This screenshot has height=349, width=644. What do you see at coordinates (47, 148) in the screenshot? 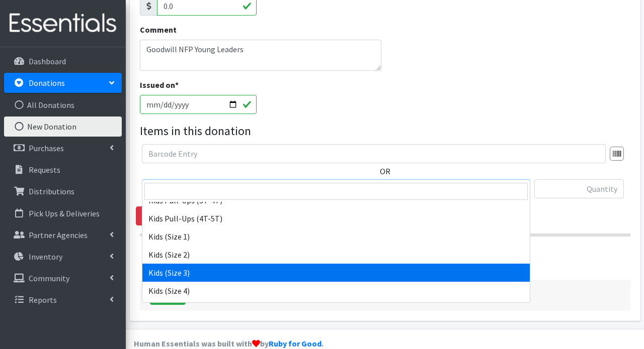
I see `p: Purchases` at bounding box center [47, 148].